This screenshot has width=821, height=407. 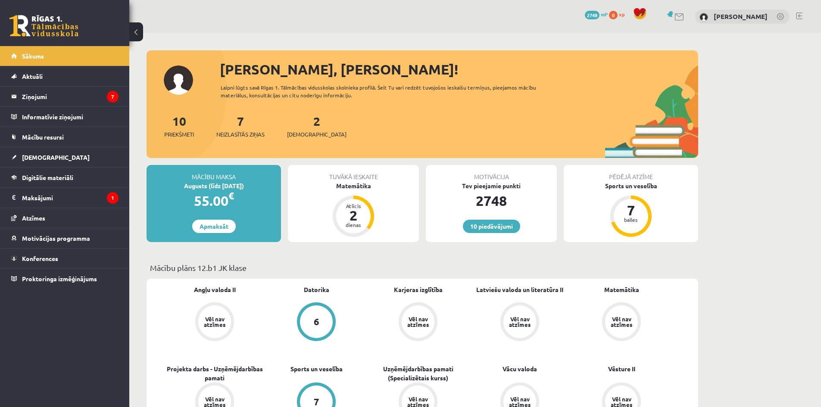 I want to click on i: 1, so click(x=112, y=198).